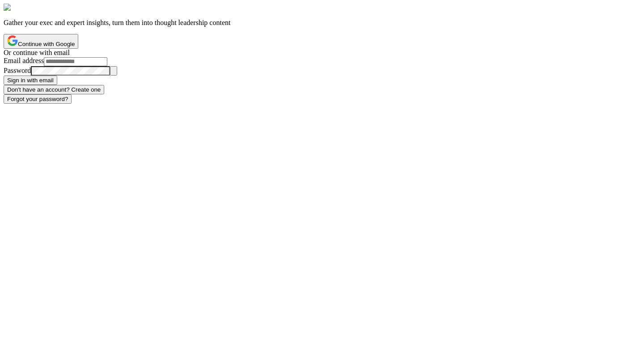 This screenshot has width=644, height=363. Describe the element at coordinates (38, 99) in the screenshot. I see `button: Forgot your password?` at that location.